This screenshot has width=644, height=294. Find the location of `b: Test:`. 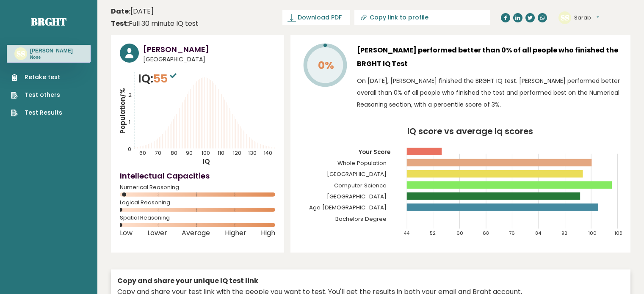

b: Test: is located at coordinates (120, 23).